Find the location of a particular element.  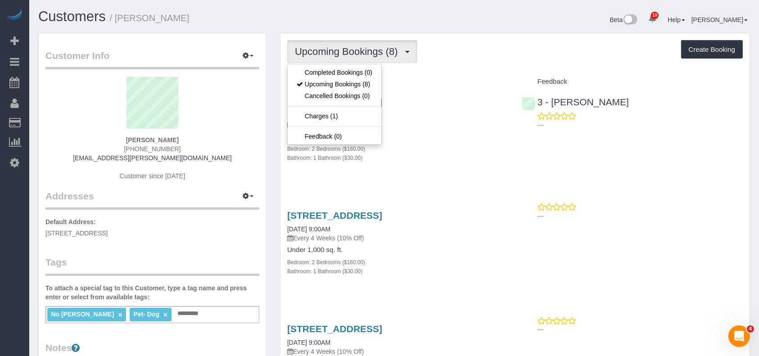

a: Automaid Logo is located at coordinates (14, 15).